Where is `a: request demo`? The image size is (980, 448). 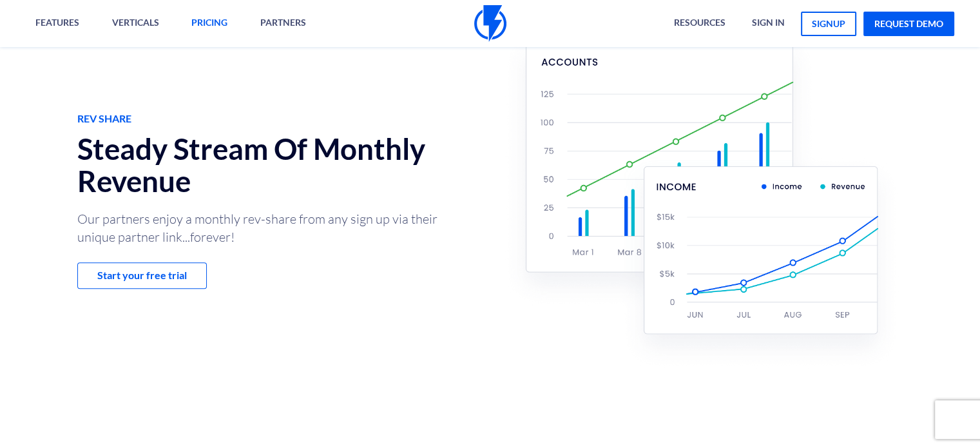 a: request demo is located at coordinates (908, 24).